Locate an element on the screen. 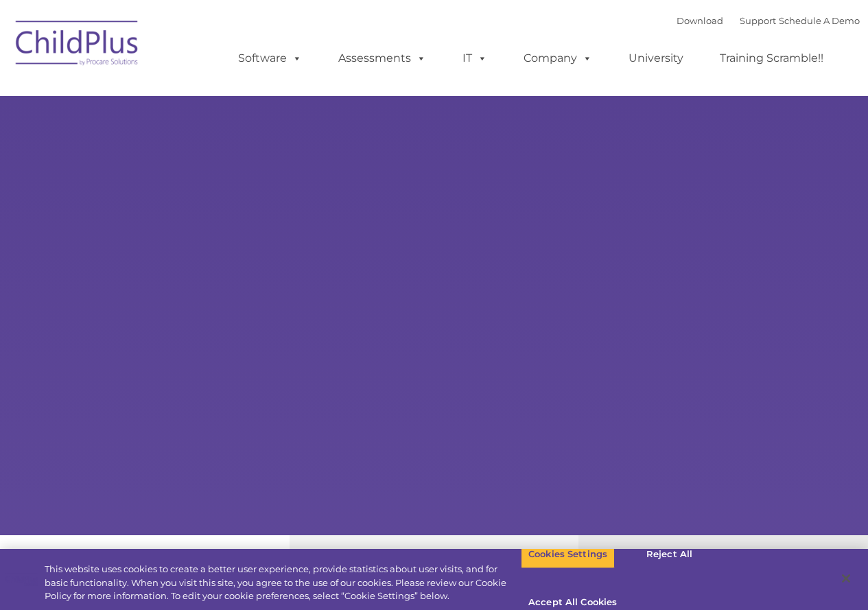 Image resolution: width=868 pixels, height=610 pixels. a: Assessments is located at coordinates (382, 58).